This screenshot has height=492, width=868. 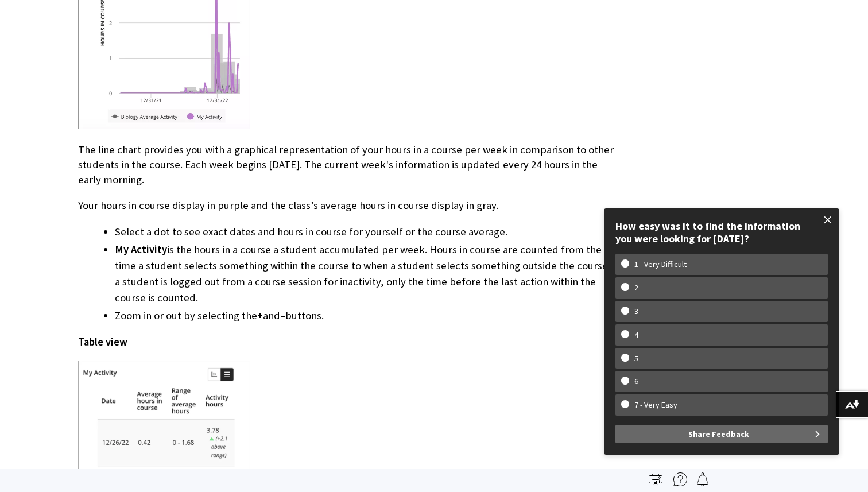 What do you see at coordinates (637, 311) in the screenshot?
I see `w-span: 3` at bounding box center [637, 311].